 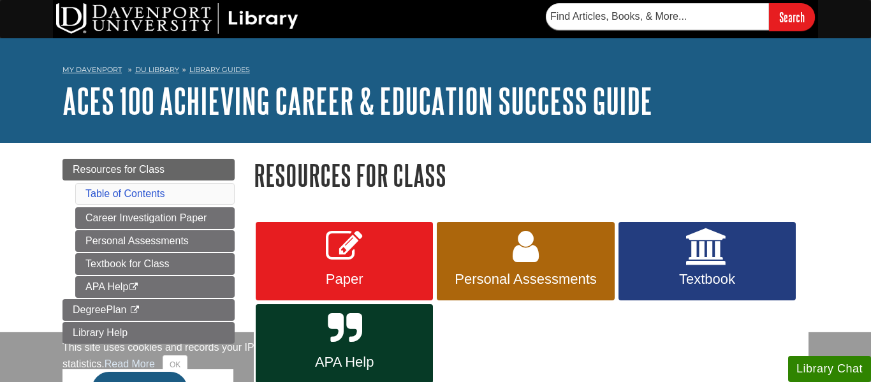 What do you see at coordinates (357, 101) in the screenshot?
I see `a: ACES 100 Achieving Career & Education Success Guide` at bounding box center [357, 101].